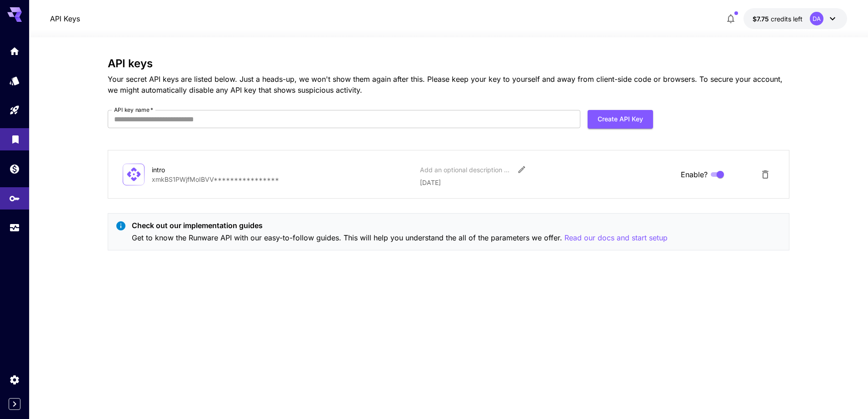 Image resolution: width=868 pixels, height=419 pixels. Describe the element at coordinates (787, 19) in the screenshot. I see `span: credits left` at that location.